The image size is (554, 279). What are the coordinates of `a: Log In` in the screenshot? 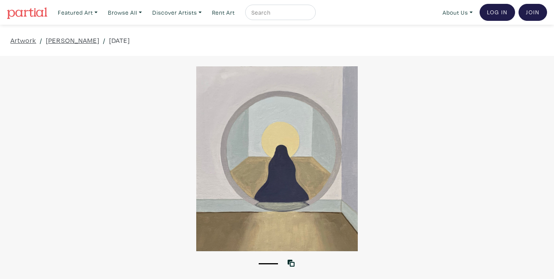 It's located at (497, 12).